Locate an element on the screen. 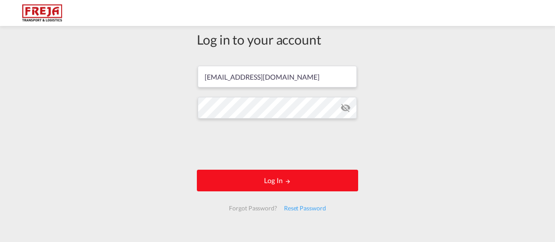 This screenshot has width=555, height=242. md-icon: icon-eye-off is located at coordinates (345, 108).